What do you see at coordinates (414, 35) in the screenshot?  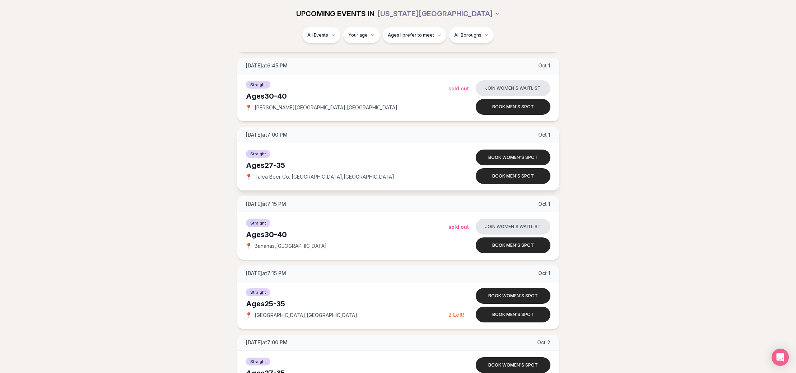 I see `button: Ages I prefer to meet` at bounding box center [414, 35].